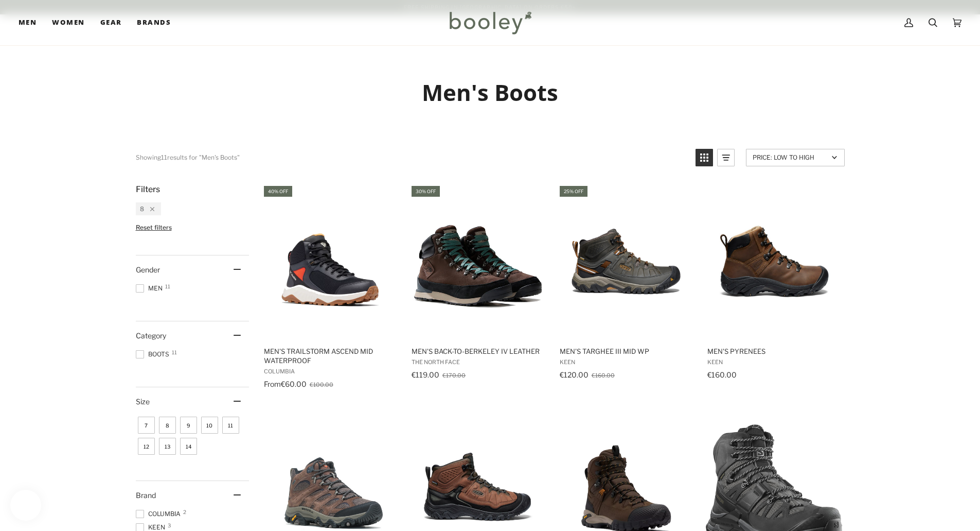  Describe the element at coordinates (626, 261) in the screenshot. I see `img: Keen Men's Targhee III Mid WP Black Olive / Golden Brown - Booley Galway` at that location.